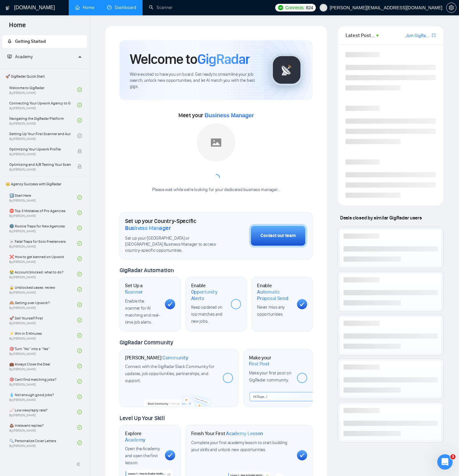  Describe the element at coordinates (17, 28) in the screenshot. I see `span: Home` at that location.